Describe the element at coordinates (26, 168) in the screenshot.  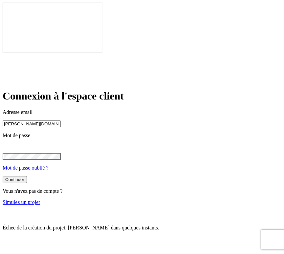
I see `a: Mot de passe oublié ?` at that location.